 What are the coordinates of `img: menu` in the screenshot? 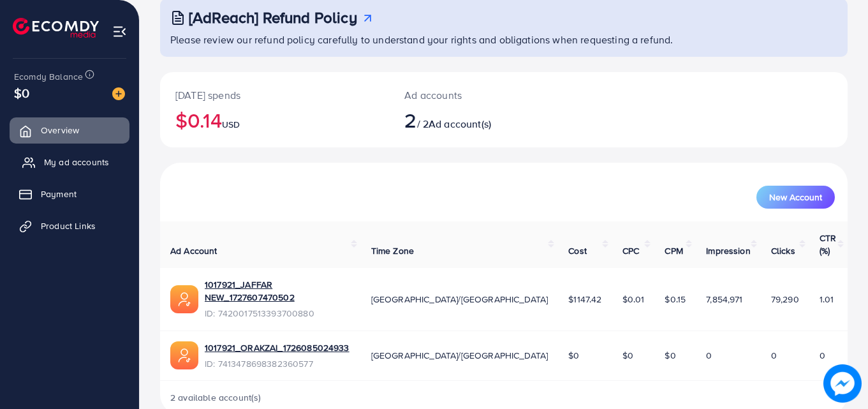 It's located at (119, 31).